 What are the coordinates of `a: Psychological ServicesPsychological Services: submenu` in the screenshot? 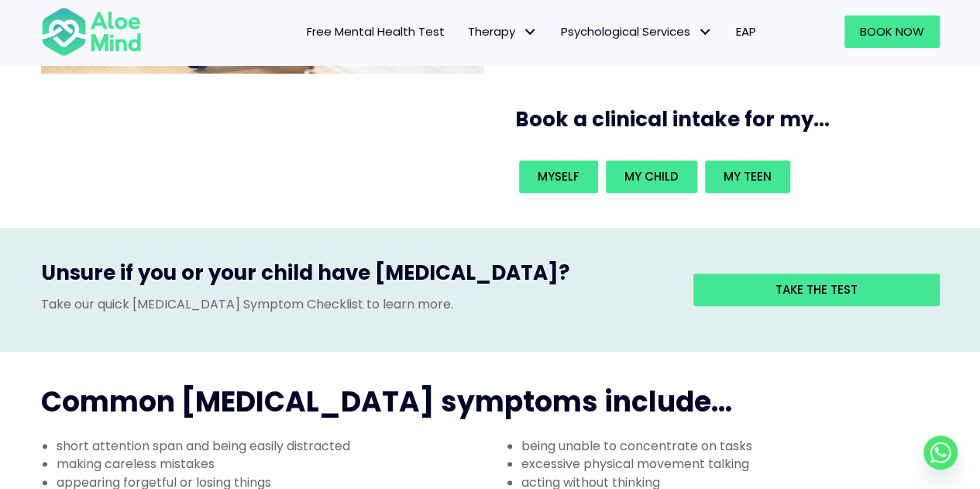 It's located at (636, 32).